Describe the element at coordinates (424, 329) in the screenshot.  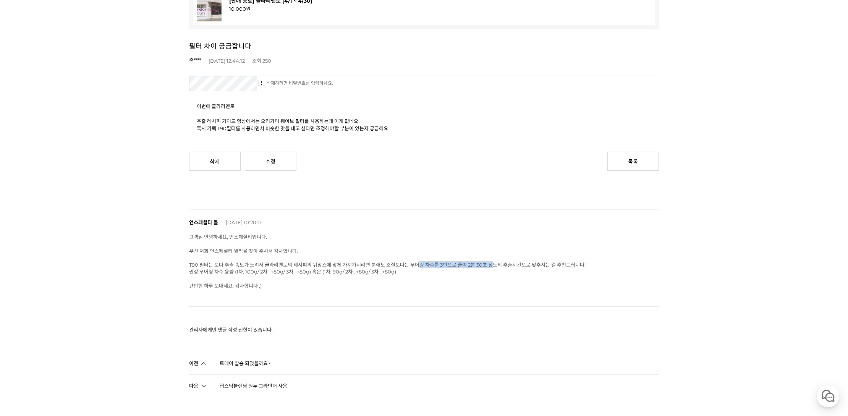
I see `p: 관리자에게만 댓글 작성 권한이 있습니다.` at that location.